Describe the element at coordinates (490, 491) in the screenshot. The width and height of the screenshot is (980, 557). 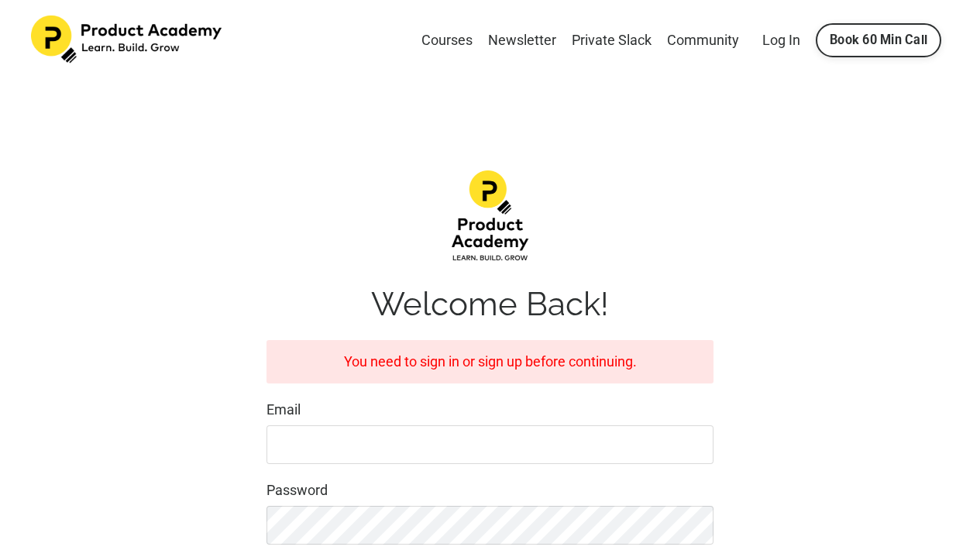
I see `label: Password` at that location.